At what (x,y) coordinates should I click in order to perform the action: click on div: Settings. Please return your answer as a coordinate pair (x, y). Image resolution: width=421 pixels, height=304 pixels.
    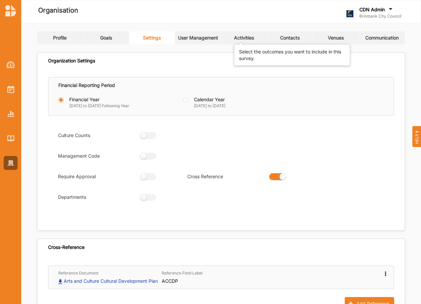
    Looking at the image, I should click on (152, 38).